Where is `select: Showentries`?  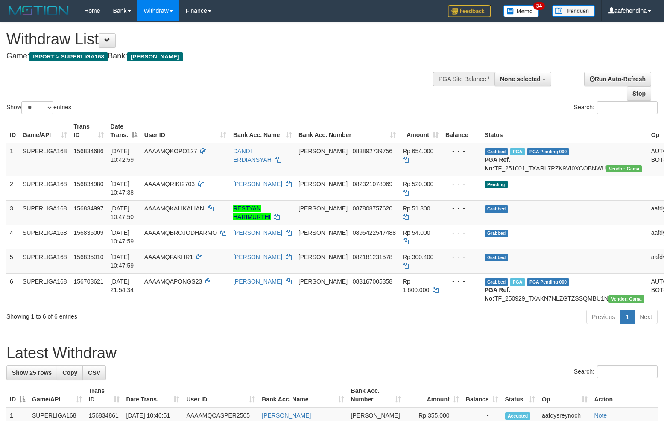 select: Showentries is located at coordinates (37, 108).